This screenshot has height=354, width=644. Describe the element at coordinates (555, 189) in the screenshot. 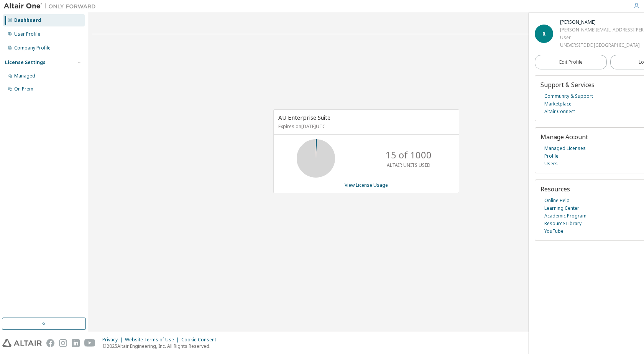

I see `span: Resources` at that location.